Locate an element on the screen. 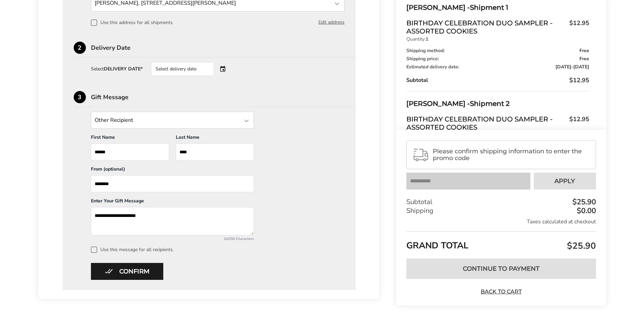 The image size is (644, 311). textarea: Add a message is located at coordinates (173, 221).